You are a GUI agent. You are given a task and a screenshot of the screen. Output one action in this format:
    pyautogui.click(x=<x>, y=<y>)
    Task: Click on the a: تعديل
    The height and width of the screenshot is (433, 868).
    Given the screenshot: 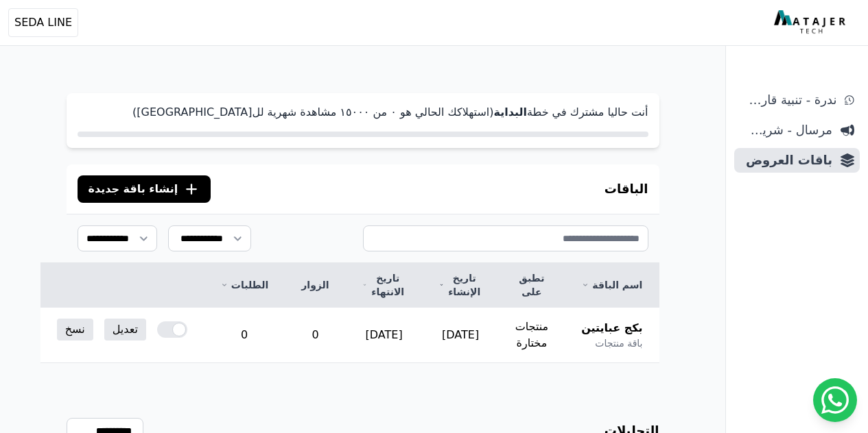 What is the action you would take?
    pyautogui.click(x=125, y=330)
    